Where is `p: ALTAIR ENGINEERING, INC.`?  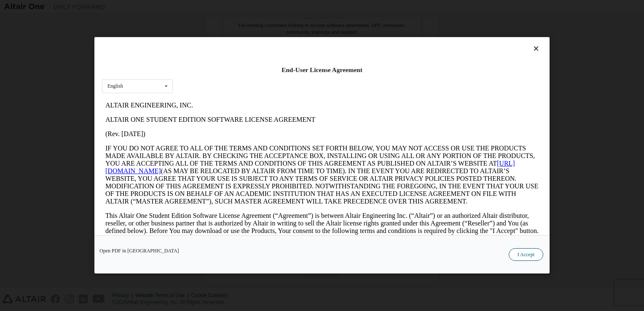
p: ALTAIR ENGINEERING, INC. is located at coordinates (220, 7).